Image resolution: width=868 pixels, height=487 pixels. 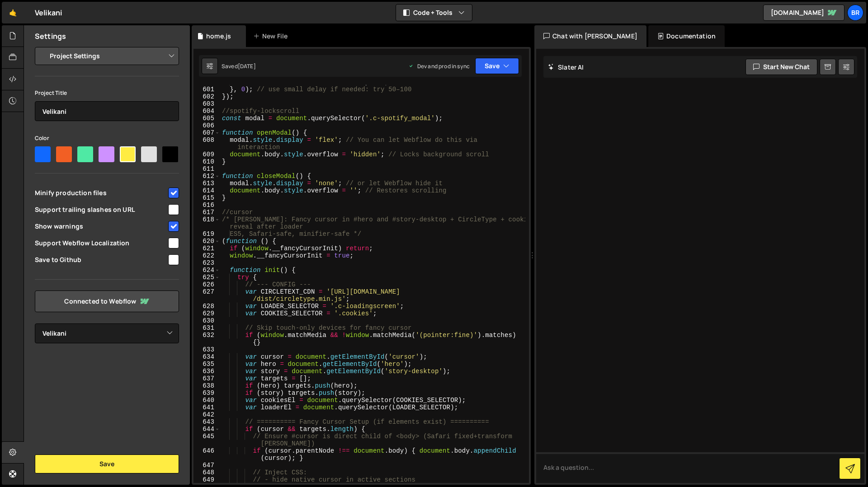 What do you see at coordinates (206, 223) in the screenshot?
I see `div: 618` at bounding box center [206, 223].